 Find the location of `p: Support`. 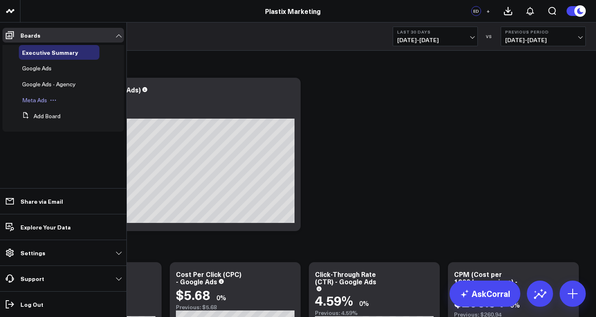

p: Support is located at coordinates (32, 279).